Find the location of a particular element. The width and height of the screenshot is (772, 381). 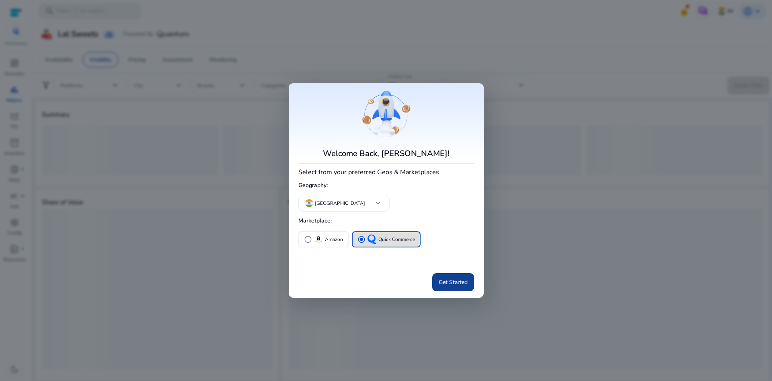

img: amazon.svg is located at coordinates (318, 239).